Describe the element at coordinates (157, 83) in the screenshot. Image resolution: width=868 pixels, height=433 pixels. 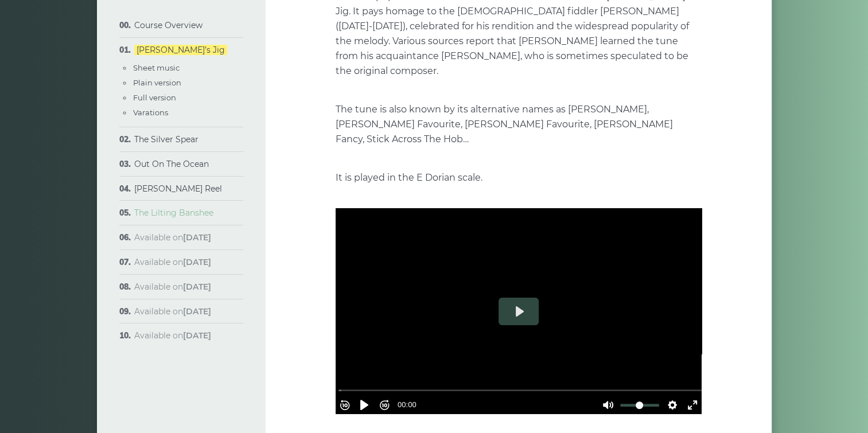
I see `a: Plain version` at that location.